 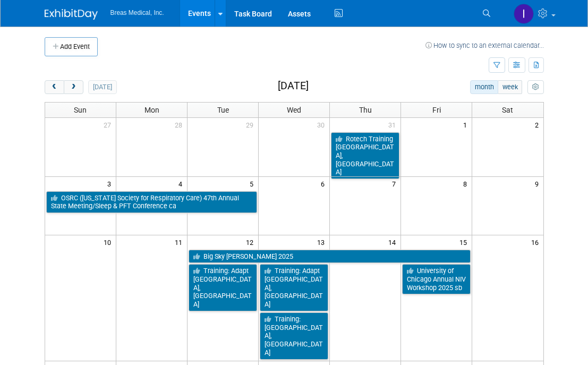 What do you see at coordinates (223, 110) in the screenshot?
I see `span: Tue` at bounding box center [223, 110].